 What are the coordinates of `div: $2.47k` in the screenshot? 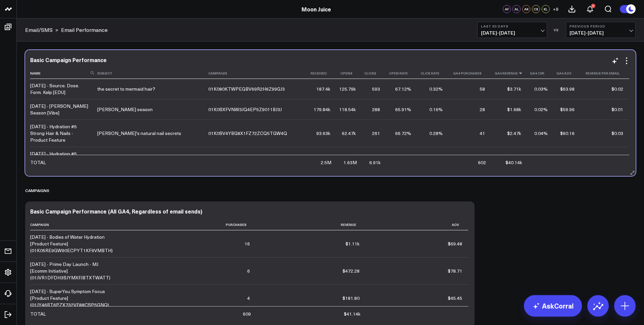 It's located at (514, 133).